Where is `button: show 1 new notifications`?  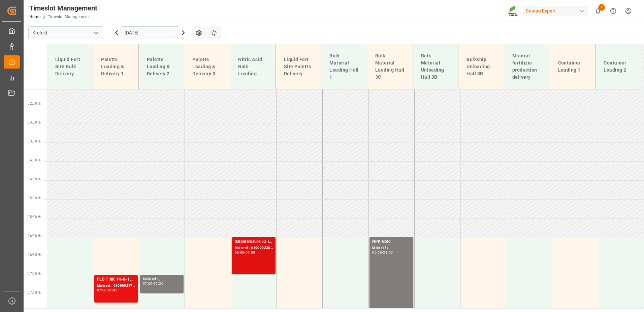
button: show 1 new notifications is located at coordinates (598, 11).